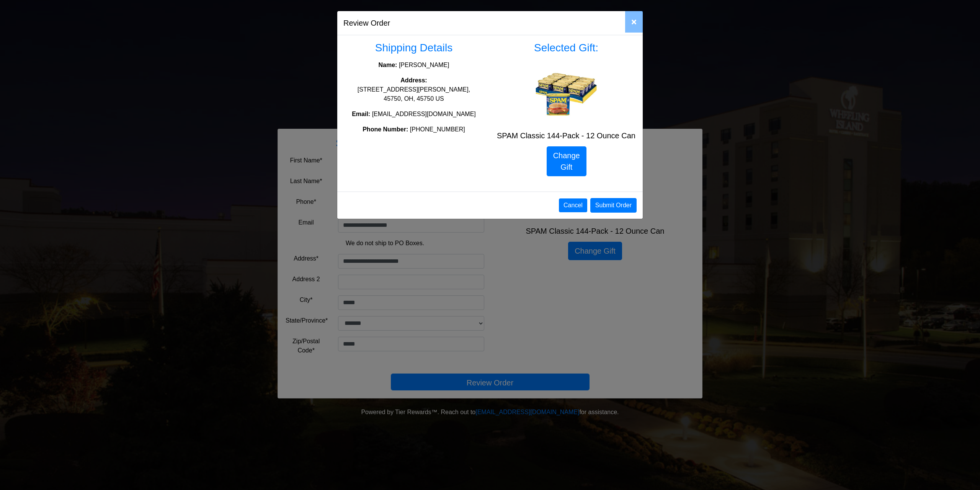 This screenshot has width=980, height=490. I want to click on button: Submit Order, so click(614, 205).